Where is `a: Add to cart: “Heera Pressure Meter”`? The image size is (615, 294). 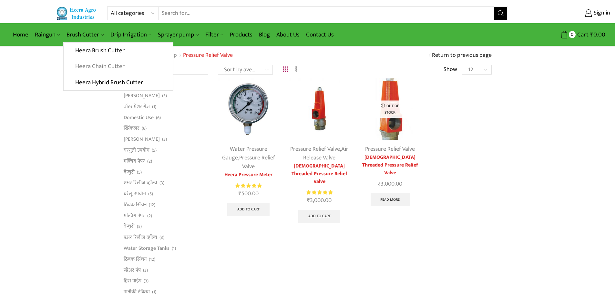
a: Add to cart: “Heera Pressure Meter” is located at coordinates (248, 210).